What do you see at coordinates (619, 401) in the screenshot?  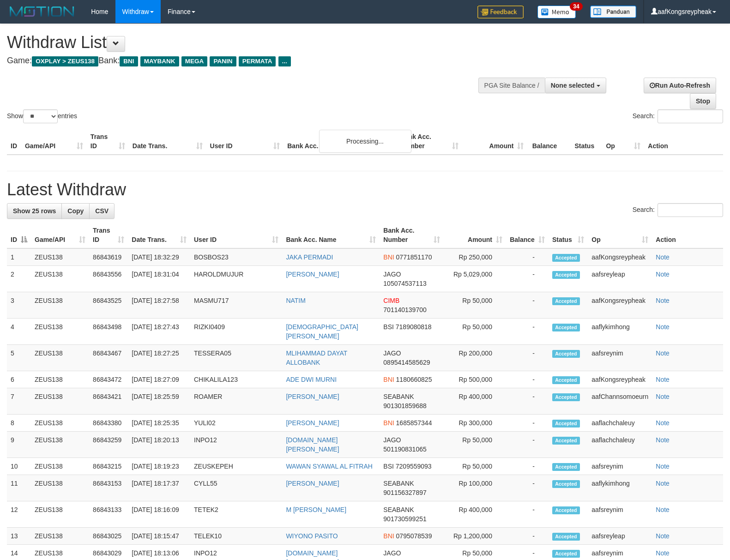 I see `td: aafChannsomoeurn` at bounding box center [619, 401].